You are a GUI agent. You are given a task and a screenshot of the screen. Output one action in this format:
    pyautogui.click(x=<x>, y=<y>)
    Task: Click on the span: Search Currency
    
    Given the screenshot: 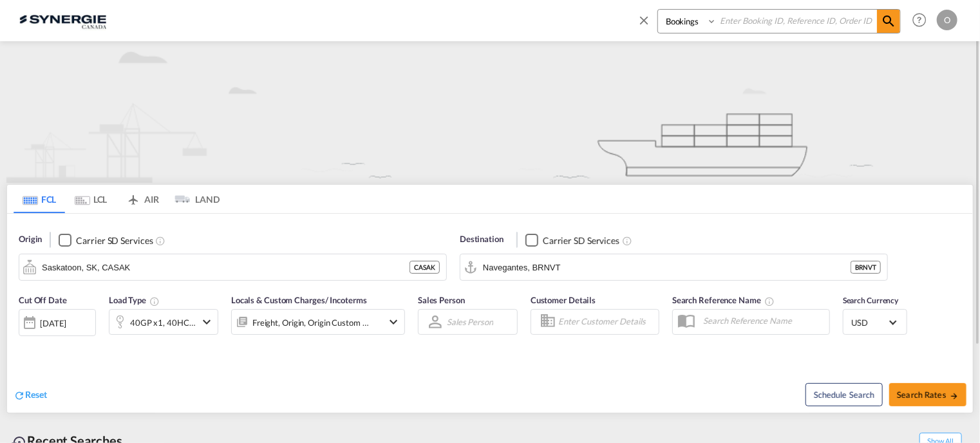 What is the action you would take?
    pyautogui.click(x=871, y=300)
    